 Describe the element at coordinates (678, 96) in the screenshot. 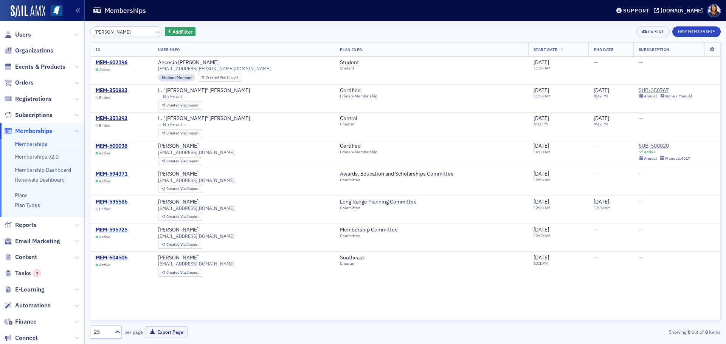

I see `div: None / Manual` at that location.